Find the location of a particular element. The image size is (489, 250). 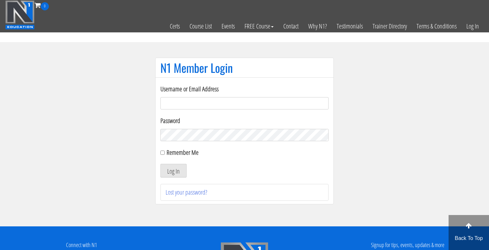

a: Events is located at coordinates (228, 26).